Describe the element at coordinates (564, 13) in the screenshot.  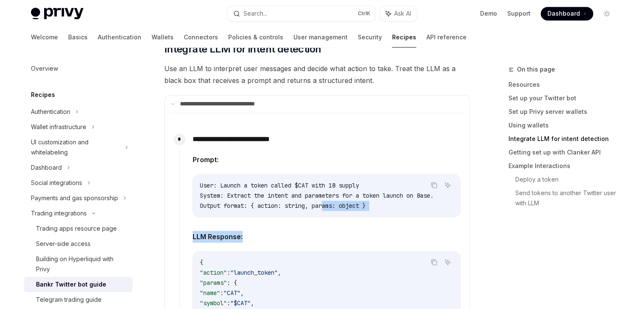
I see `span: Dashboard` at that location.